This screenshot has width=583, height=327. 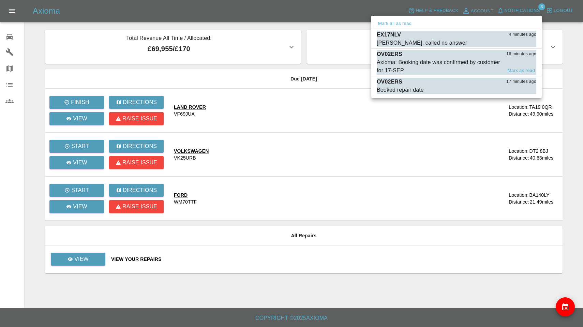 What do you see at coordinates (395, 24) in the screenshot?
I see `button: Mark all as read` at bounding box center [395, 24].